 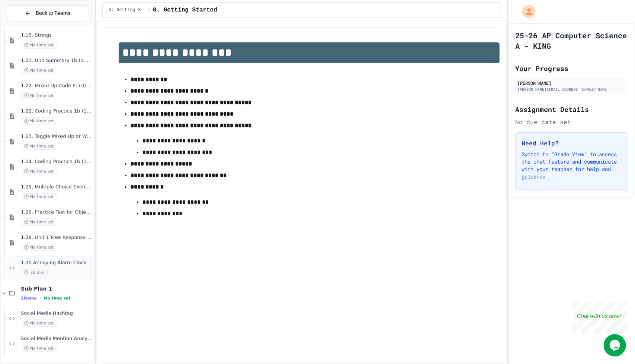 What do you see at coordinates (571, 109) in the screenshot?
I see `h2: Assignment Details` at bounding box center [571, 109].